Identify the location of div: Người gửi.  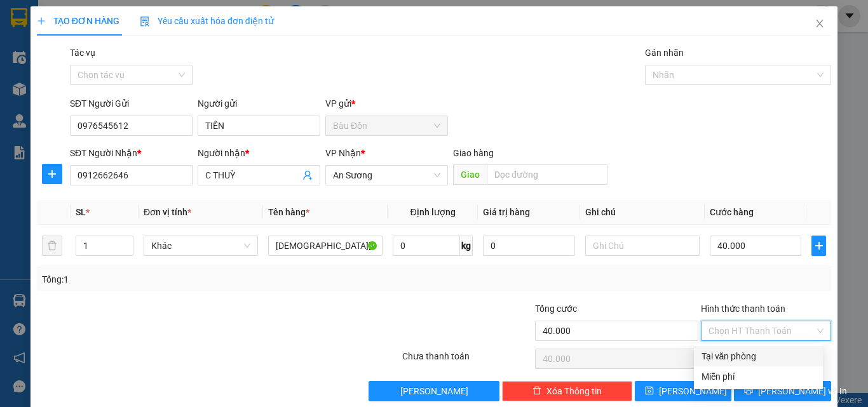
(259, 103).